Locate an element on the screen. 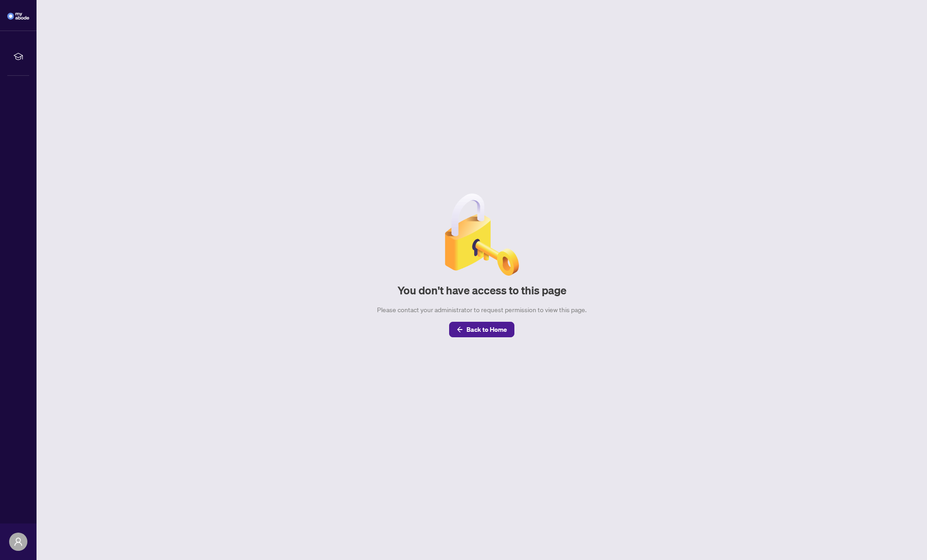 This screenshot has height=560, width=927. img: Null State Icon is located at coordinates (482, 234).